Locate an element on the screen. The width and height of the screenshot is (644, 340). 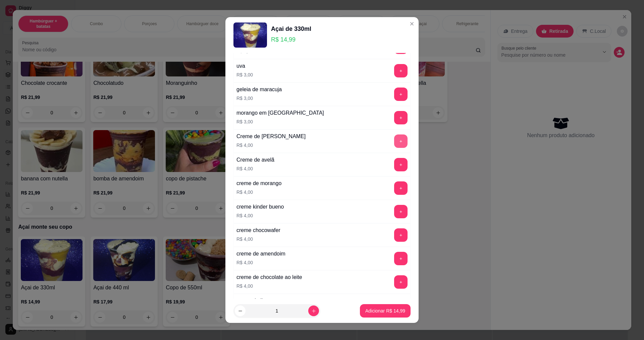
button: increase-product-quantity is located at coordinates (313, 311).